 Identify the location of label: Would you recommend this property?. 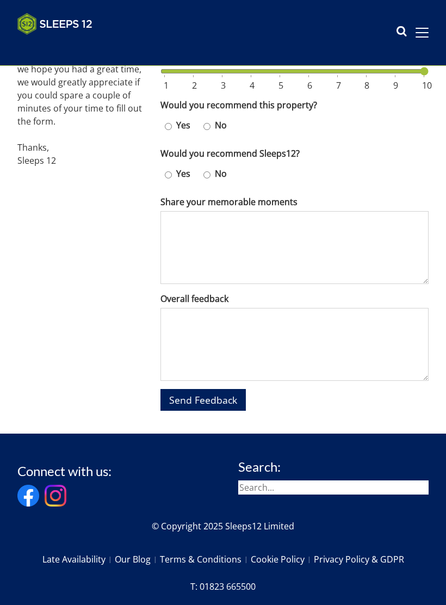
(295, 105).